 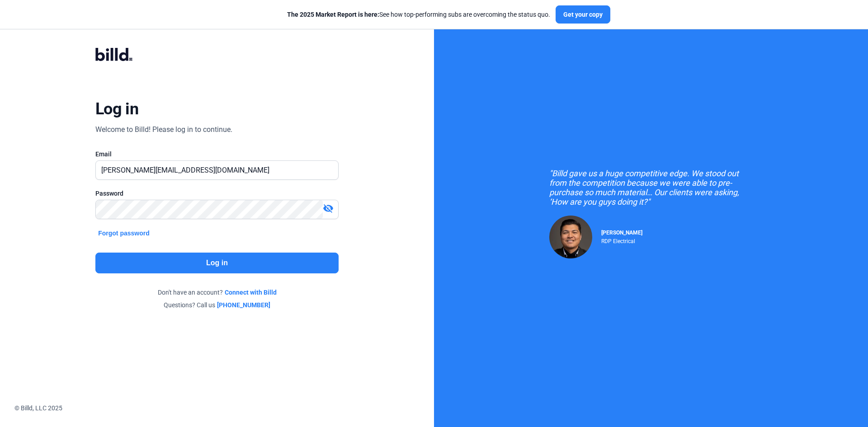 What do you see at coordinates (329, 208) in the screenshot?
I see `mat-icon: visibility_off` at bounding box center [329, 208].